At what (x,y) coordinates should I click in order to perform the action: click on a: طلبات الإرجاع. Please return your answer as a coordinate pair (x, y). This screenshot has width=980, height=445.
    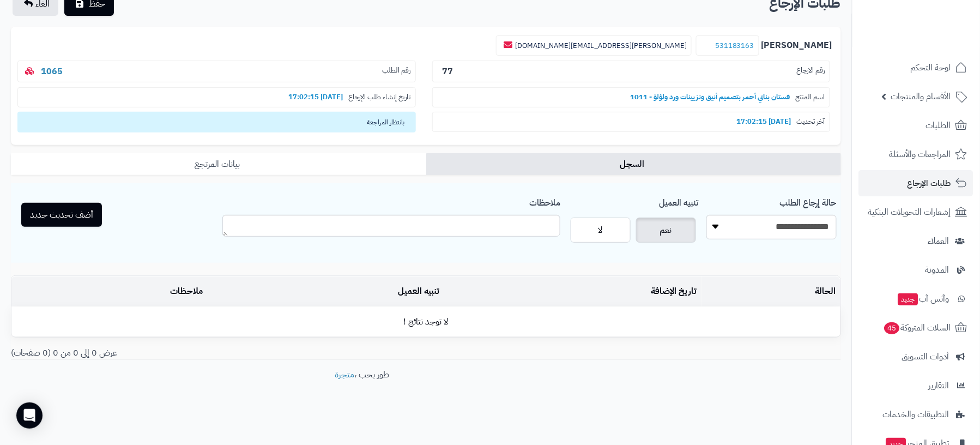
    Looking at the image, I should click on (917, 183).